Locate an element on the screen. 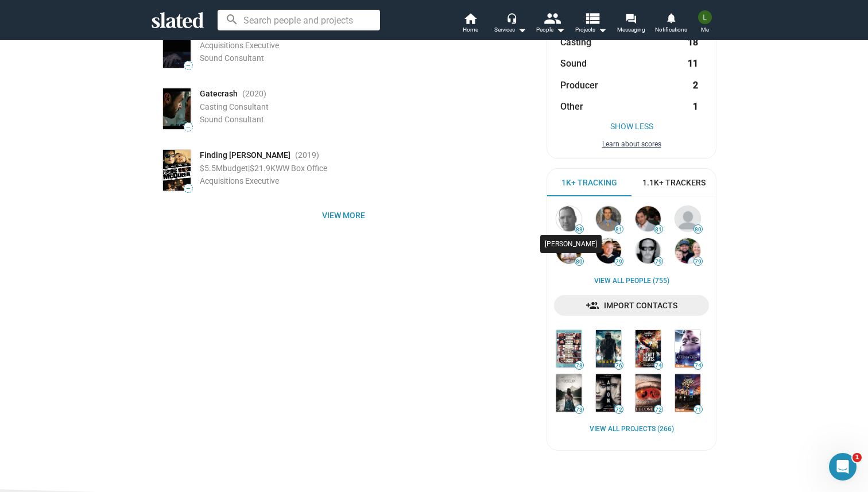  span: 1.1K+ Trackers is located at coordinates (674, 182).